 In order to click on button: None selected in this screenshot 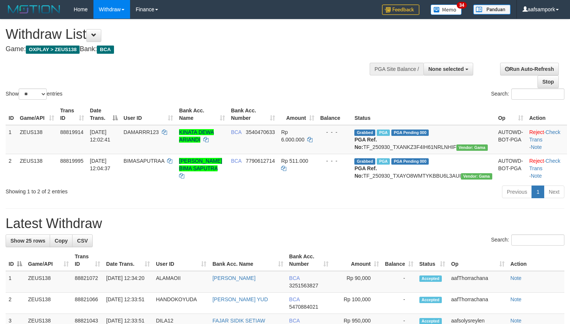, I will do `click(448, 69)`.